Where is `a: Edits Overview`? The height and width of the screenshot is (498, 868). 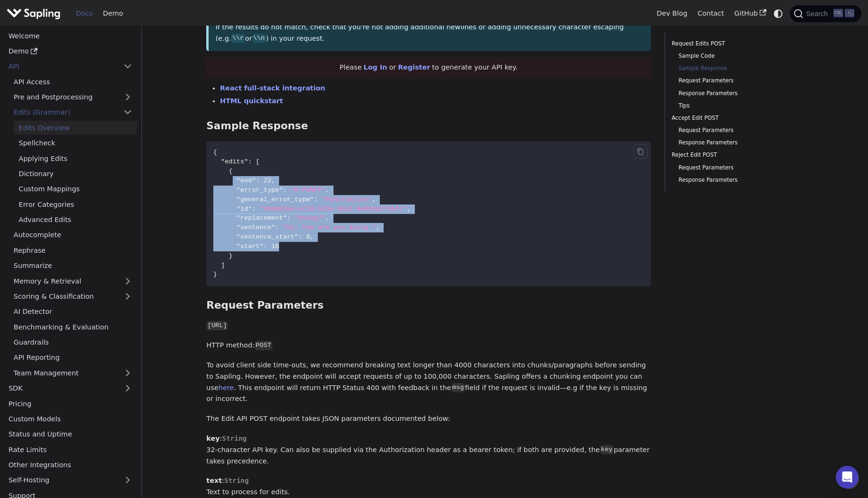 a: Edits Overview is located at coordinates (75, 127).